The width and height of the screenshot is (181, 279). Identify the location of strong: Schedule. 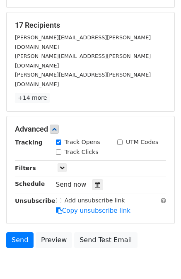
(30, 184).